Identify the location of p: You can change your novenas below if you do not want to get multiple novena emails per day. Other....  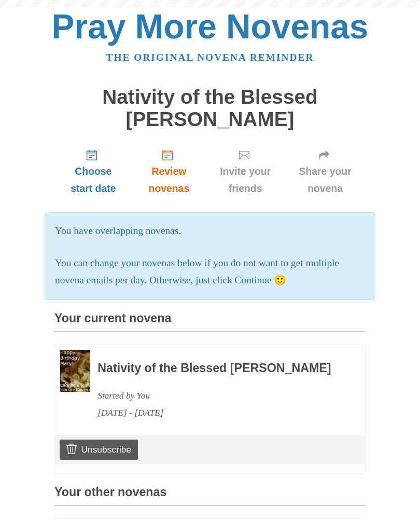
(210, 272).